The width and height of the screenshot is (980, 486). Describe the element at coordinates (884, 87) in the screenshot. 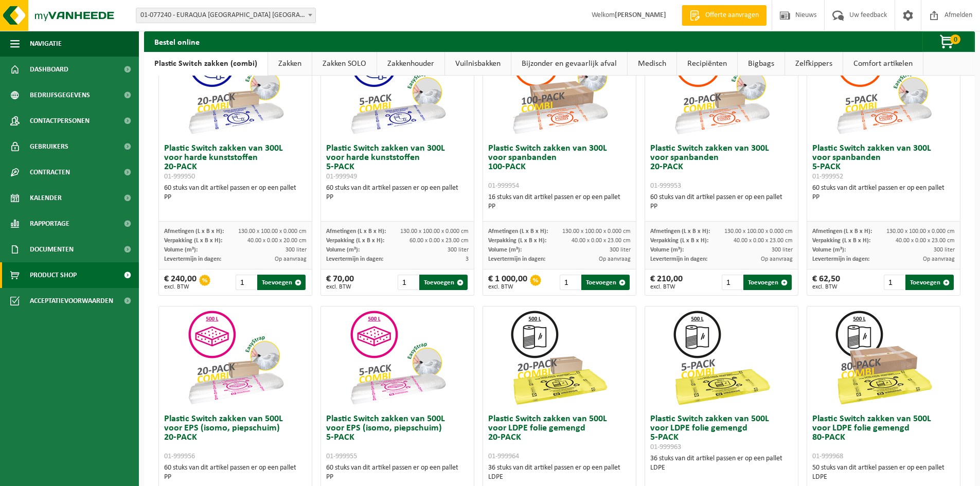

I see `img: 01-999952` at that location.